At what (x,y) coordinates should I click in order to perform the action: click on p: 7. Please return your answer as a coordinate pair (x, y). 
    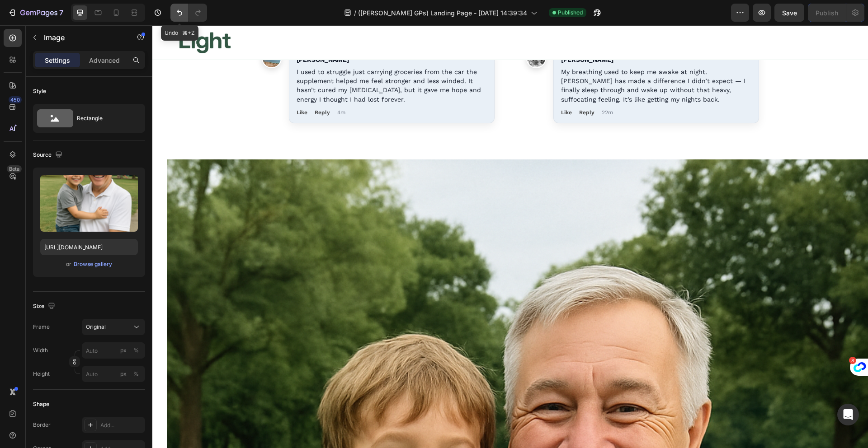
    Looking at the image, I should click on (61, 13).